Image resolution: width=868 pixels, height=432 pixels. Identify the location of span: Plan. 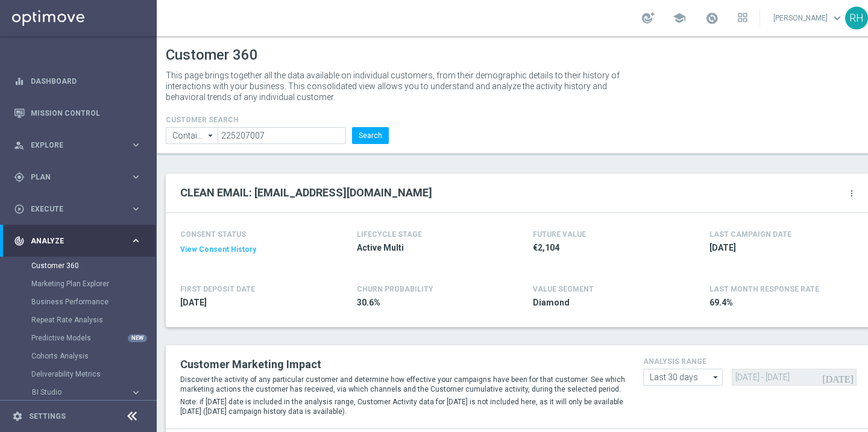
(80, 177).